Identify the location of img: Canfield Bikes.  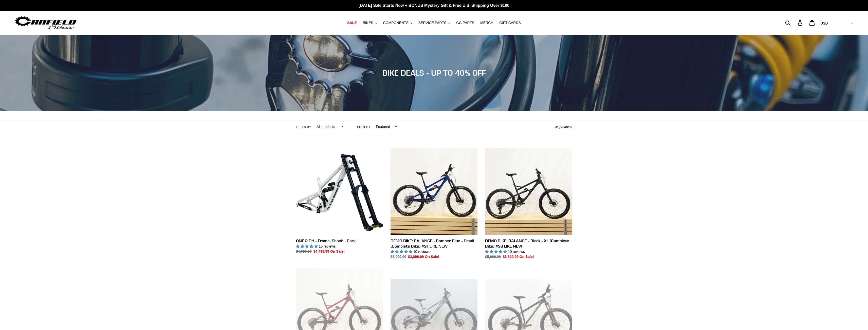
(45, 23).